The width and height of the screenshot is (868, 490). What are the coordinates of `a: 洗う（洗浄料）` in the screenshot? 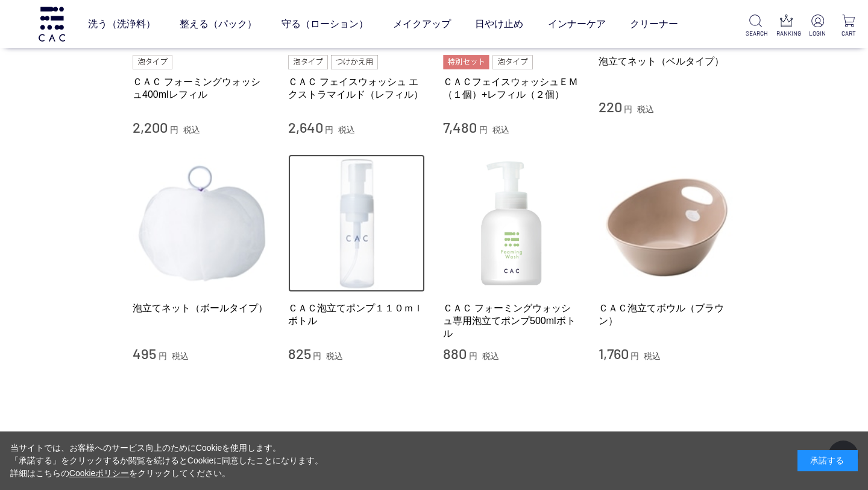 It's located at (121, 24).